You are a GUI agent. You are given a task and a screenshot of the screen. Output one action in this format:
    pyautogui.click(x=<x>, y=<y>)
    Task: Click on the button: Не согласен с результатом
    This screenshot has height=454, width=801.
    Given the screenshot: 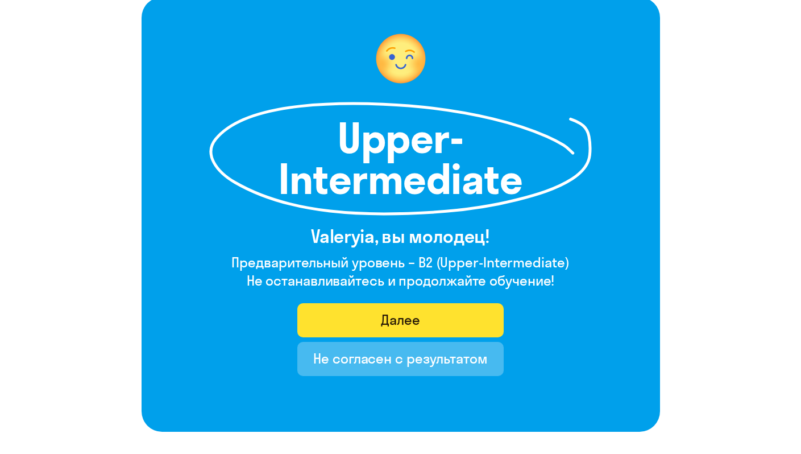 What is the action you would take?
    pyautogui.click(x=400, y=359)
    